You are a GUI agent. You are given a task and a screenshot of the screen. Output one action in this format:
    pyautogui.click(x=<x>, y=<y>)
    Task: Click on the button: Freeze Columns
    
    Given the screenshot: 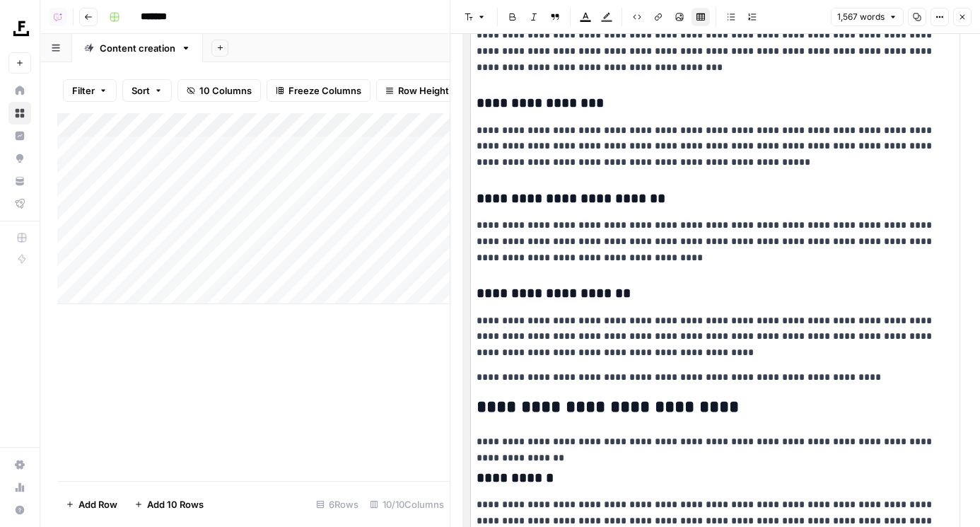 What is the action you would take?
    pyautogui.click(x=318, y=90)
    